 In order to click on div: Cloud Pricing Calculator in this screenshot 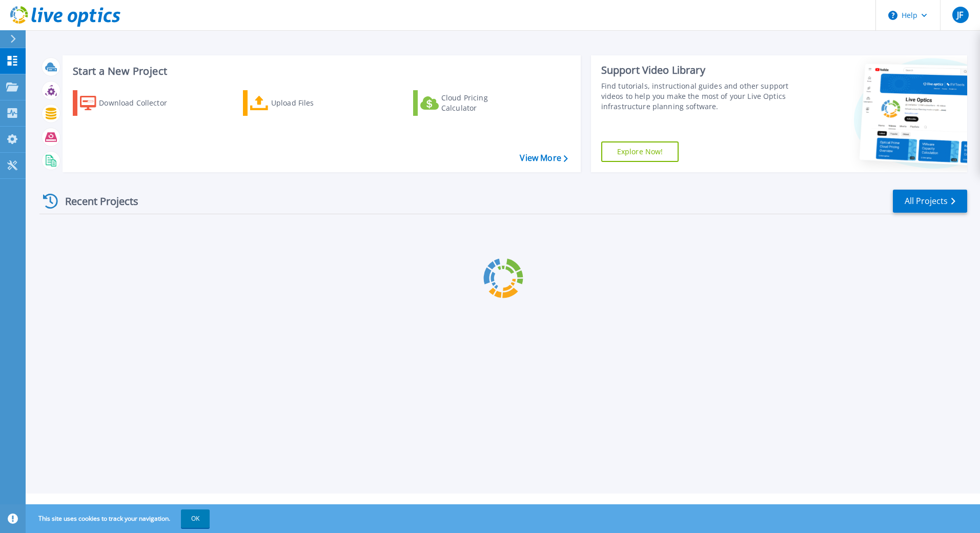, I will do `click(482, 103)`.